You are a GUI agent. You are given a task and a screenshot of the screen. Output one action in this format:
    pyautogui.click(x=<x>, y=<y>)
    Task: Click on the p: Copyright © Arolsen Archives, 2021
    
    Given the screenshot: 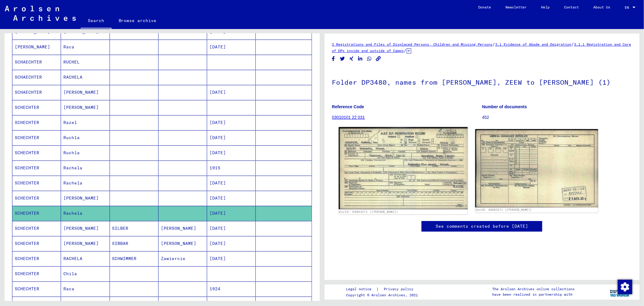 What is the action you would take?
    pyautogui.click(x=383, y=295)
    